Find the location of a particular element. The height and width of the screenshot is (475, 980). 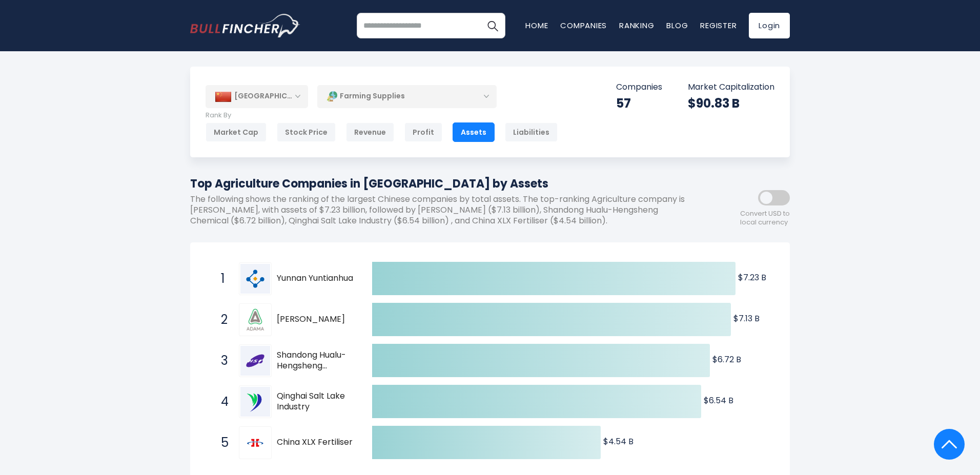

img: Yunnan Yuntianhua is located at coordinates (255, 278).